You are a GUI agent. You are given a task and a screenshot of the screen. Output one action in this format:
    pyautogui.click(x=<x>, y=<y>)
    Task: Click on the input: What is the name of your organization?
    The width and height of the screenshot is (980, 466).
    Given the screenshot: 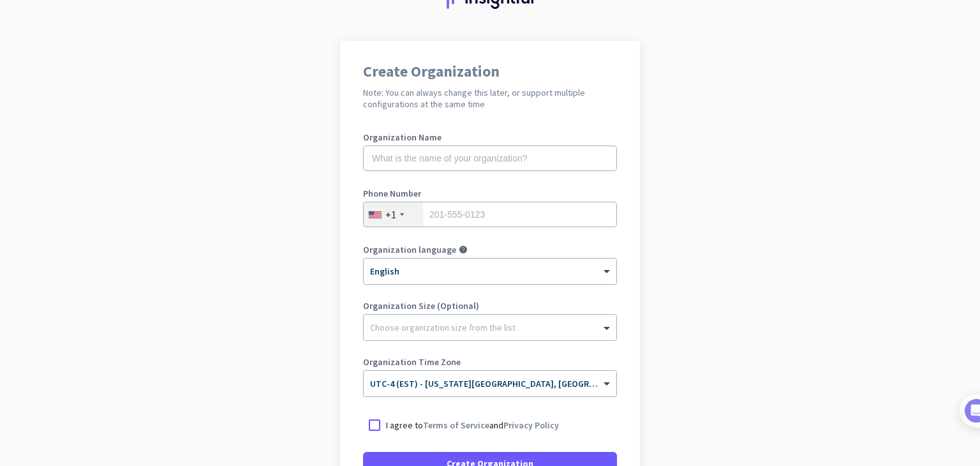 What is the action you would take?
    pyautogui.click(x=490, y=159)
    